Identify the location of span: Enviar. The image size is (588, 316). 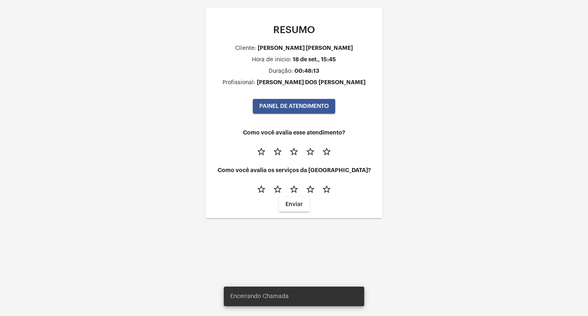
(294, 204).